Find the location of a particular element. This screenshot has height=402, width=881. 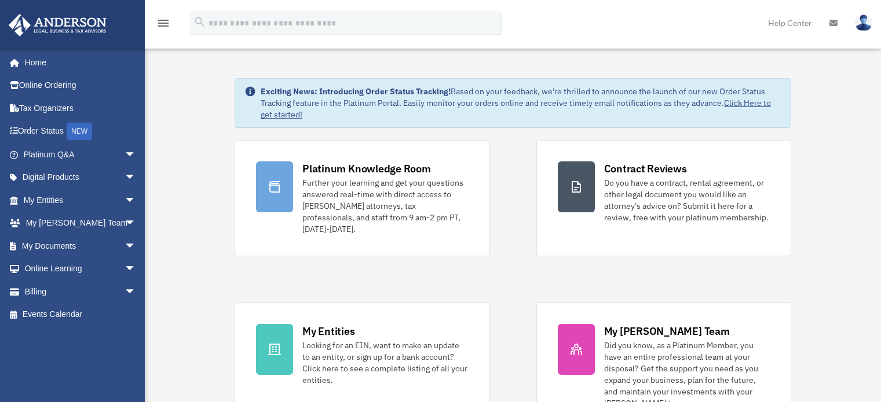

div: My Entities is located at coordinates (328, 331).